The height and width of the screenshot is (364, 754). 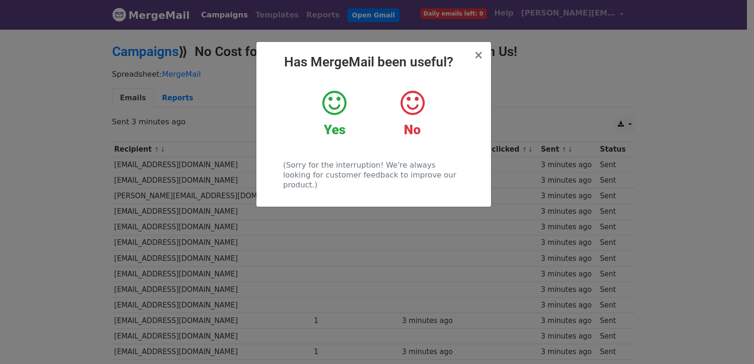 I want to click on strong: No, so click(x=412, y=130).